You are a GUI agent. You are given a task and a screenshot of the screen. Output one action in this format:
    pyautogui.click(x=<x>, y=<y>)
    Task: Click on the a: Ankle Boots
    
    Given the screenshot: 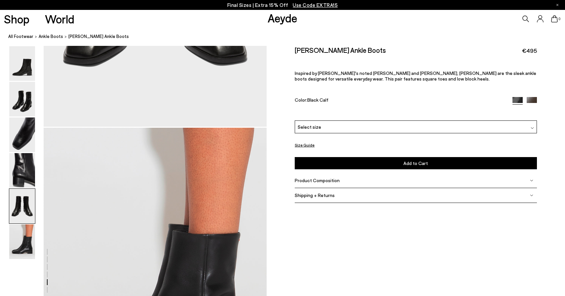 What is the action you would take?
    pyautogui.click(x=51, y=36)
    